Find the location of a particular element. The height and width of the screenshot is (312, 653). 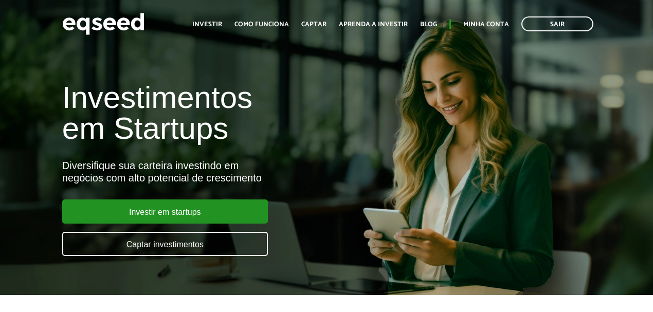

a: Captar investimentos is located at coordinates (165, 244).